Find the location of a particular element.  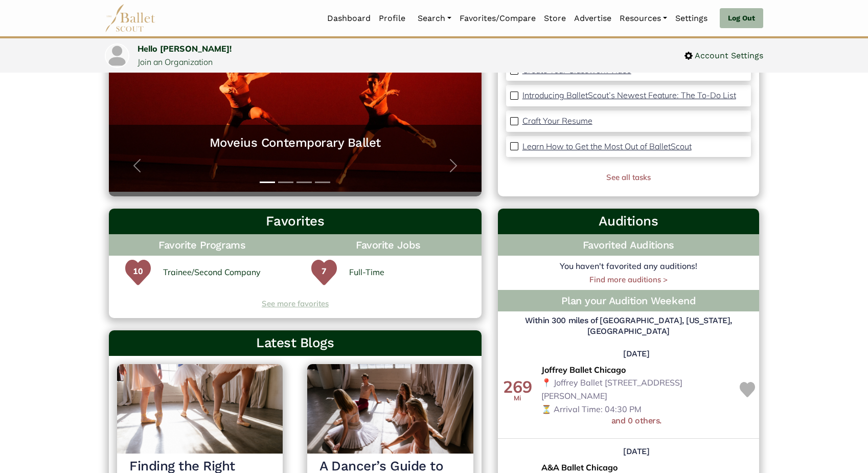

a: See all tasks is located at coordinates (628, 177).